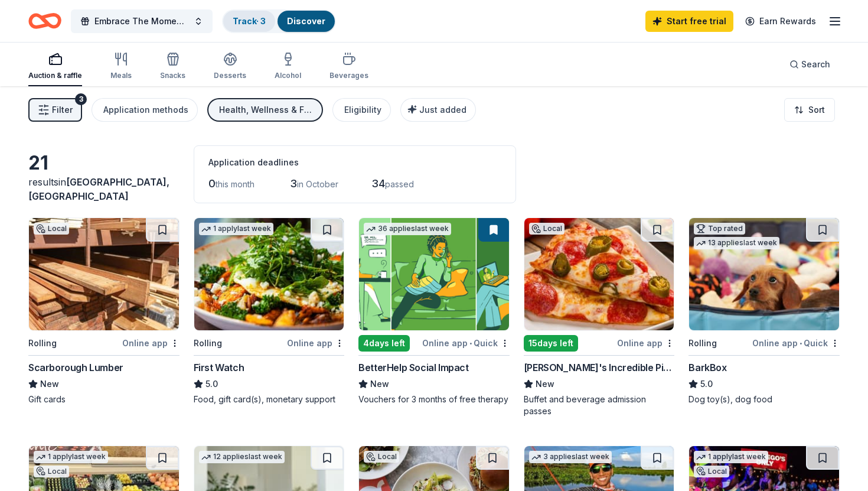 The image size is (868, 491). Describe the element at coordinates (816, 64) in the screenshot. I see `span: Search` at that location.